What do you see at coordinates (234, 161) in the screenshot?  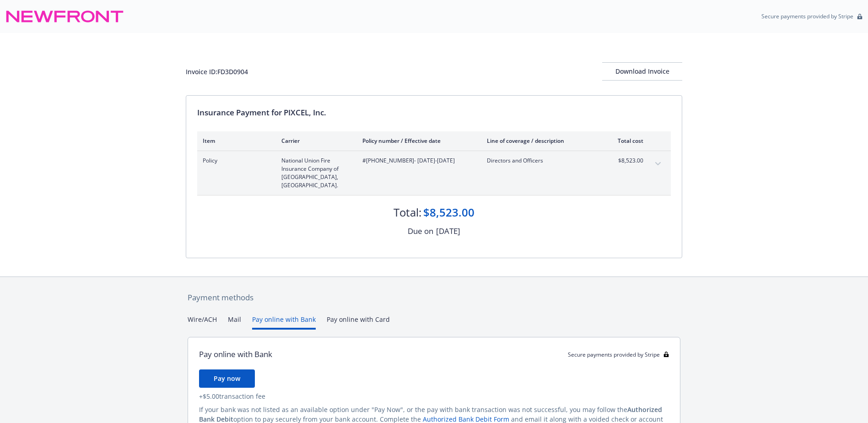 I see `span: Policy` at bounding box center [234, 161].